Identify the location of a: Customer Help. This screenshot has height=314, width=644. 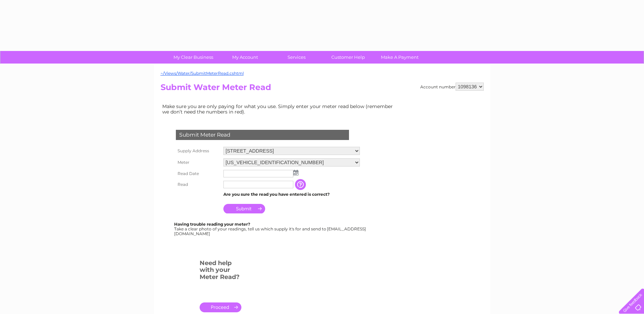
(348, 57).